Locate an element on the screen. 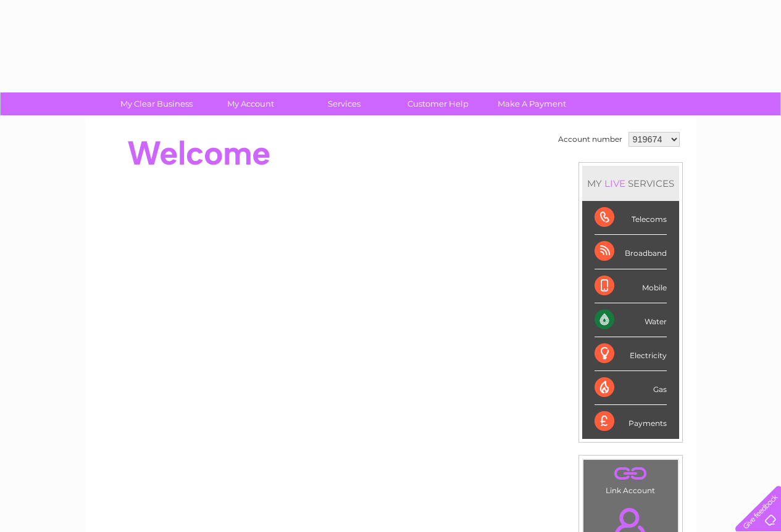 The image size is (781, 532). td: Link Account is located at coordinates (630, 479).